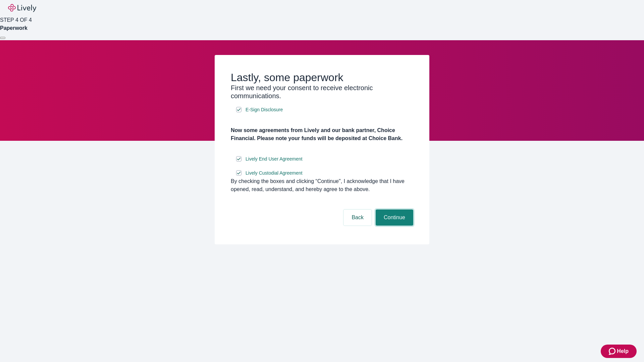 This screenshot has width=644, height=362. Describe the element at coordinates (264, 109) in the screenshot. I see `span: E-Sign Disclosure` at that location.